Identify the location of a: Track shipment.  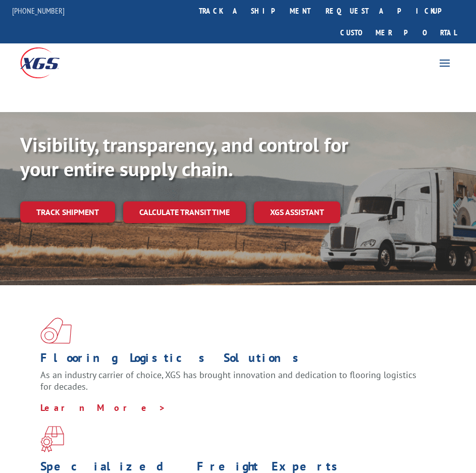
(68, 212).